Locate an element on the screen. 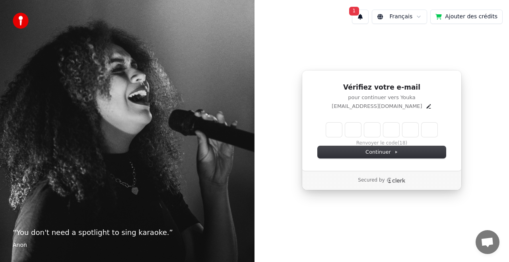 The image size is (509, 262). p: pour continuer vers Youka is located at coordinates (382, 98).